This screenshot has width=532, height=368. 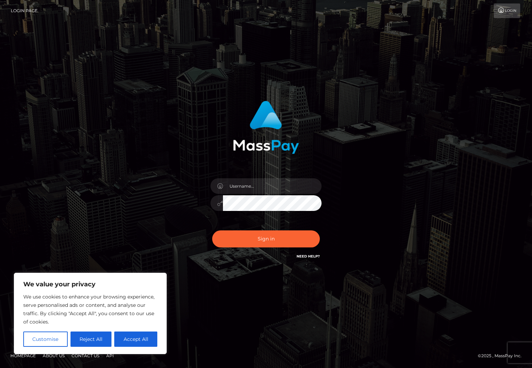 What do you see at coordinates (272, 186) in the screenshot?
I see `input: Username...` at bounding box center [272, 186].